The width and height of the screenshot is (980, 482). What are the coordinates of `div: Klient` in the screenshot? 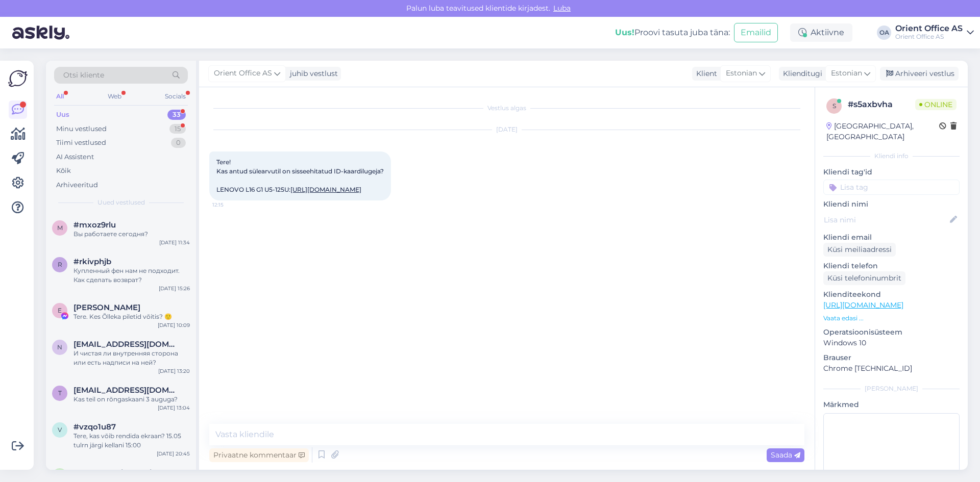 It's located at (704, 73).